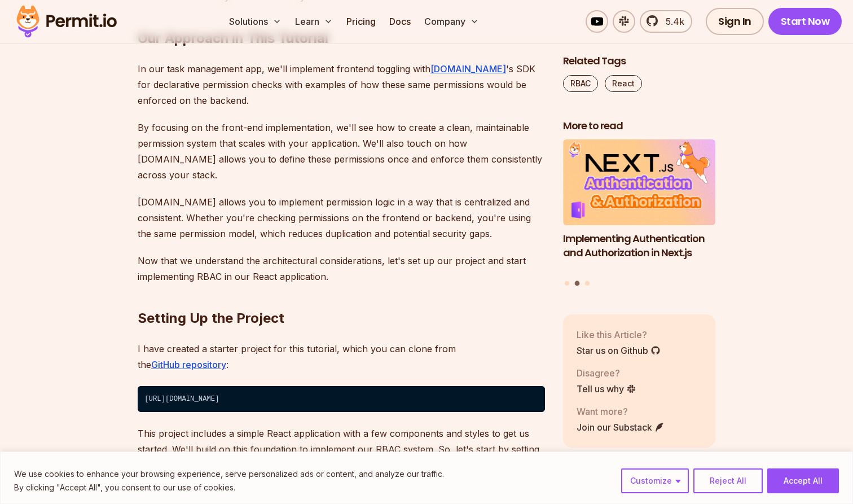 Image resolution: width=853 pixels, height=504 pixels. I want to click on div: Posts, so click(639, 214).